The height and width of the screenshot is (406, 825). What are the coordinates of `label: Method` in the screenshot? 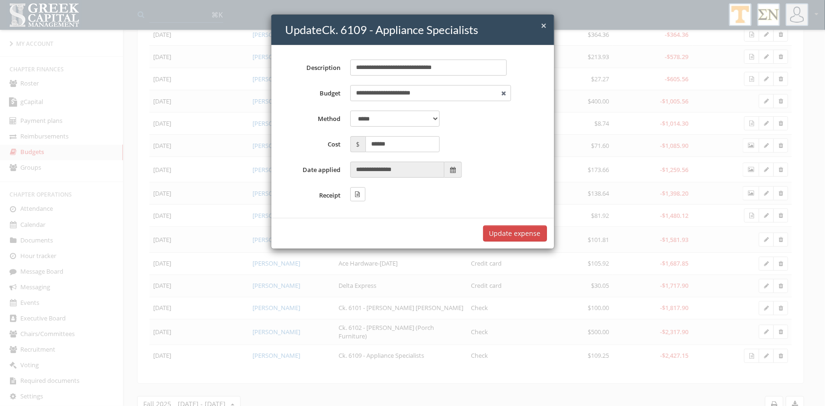 It's located at (312, 119).